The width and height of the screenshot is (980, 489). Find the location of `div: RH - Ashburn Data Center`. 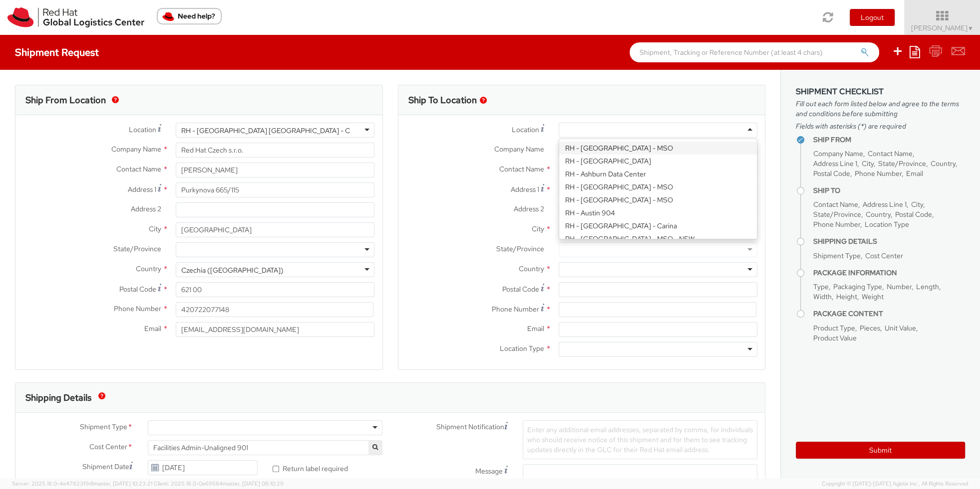

div: RH - Ashburn Data Center is located at coordinates (658, 174).